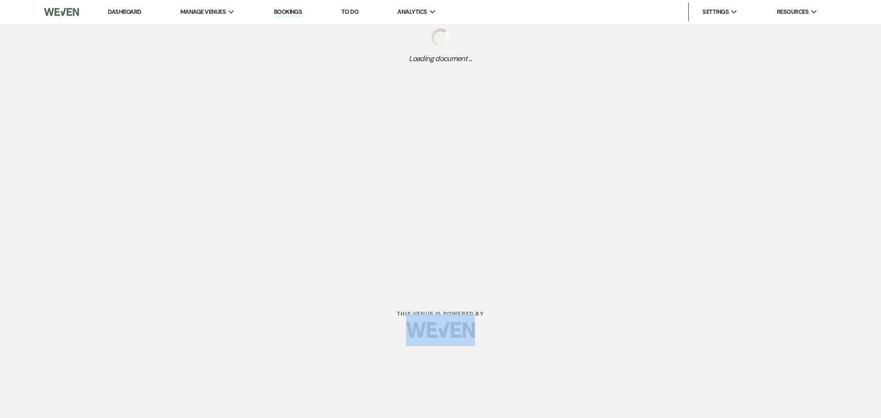  Describe the element at coordinates (288, 12) in the screenshot. I see `a: Bookings` at that location.